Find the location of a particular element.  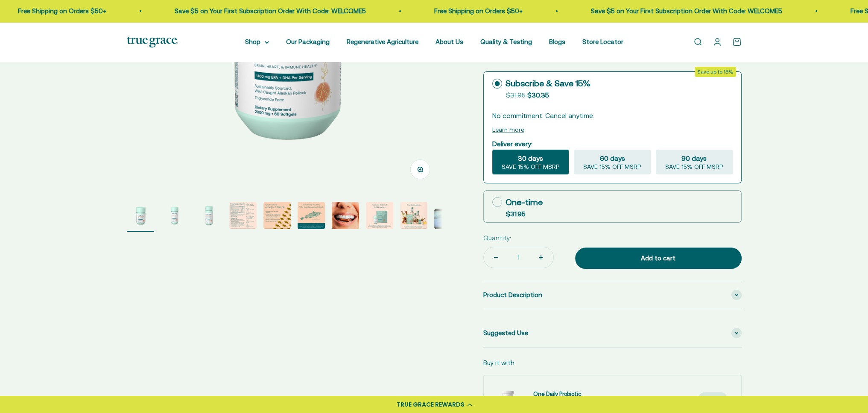

button: Increase quantity is located at coordinates (541, 257).